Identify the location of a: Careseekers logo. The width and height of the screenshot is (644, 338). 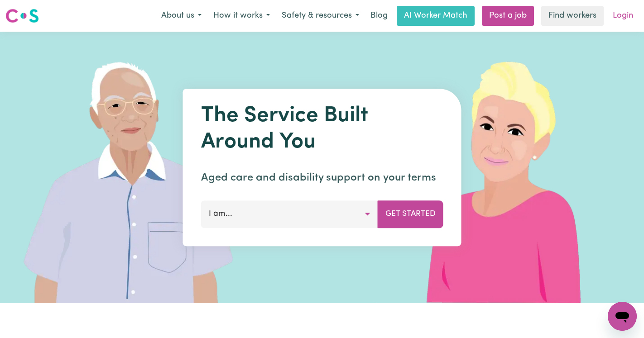
(22, 16).